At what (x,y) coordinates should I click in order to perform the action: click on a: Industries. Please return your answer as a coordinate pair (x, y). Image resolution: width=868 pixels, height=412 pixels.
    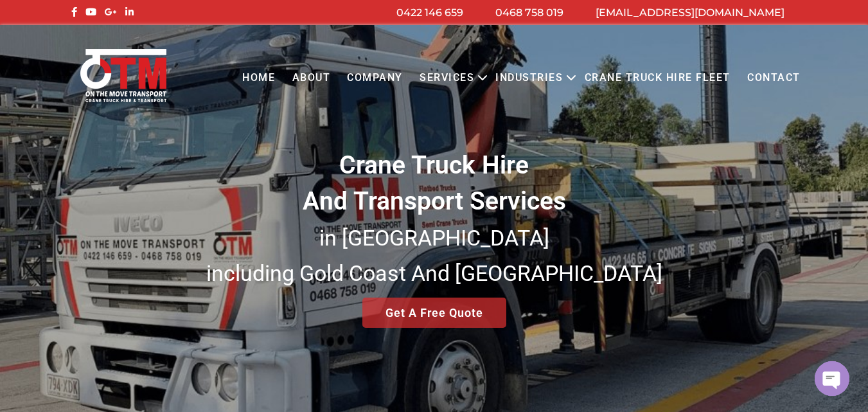
    Looking at the image, I should click on (529, 78).